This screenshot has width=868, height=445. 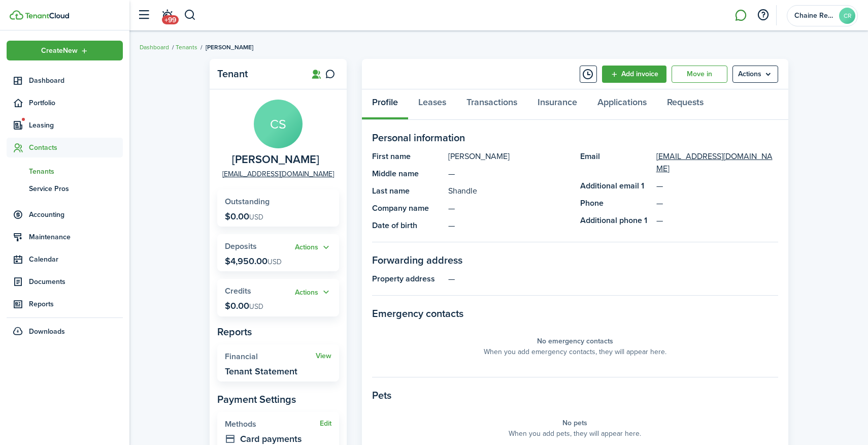 What do you see at coordinates (76, 148) in the screenshot?
I see `span: Contacts` at bounding box center [76, 148].